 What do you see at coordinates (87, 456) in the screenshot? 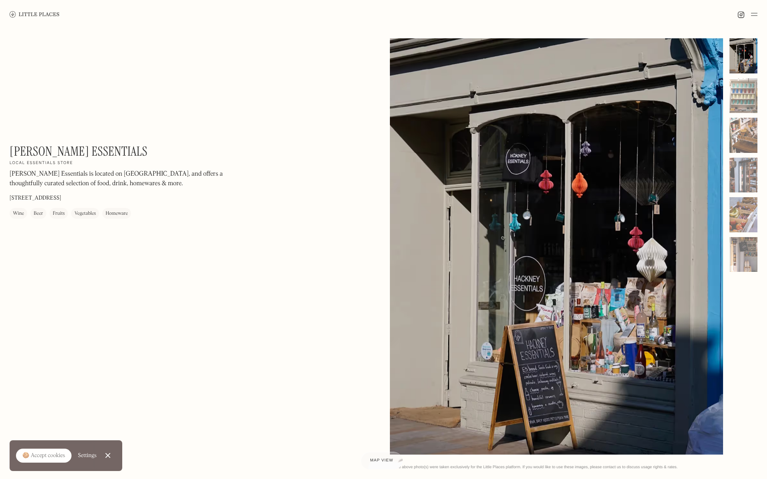
I see `a: Settings` at bounding box center [87, 456].